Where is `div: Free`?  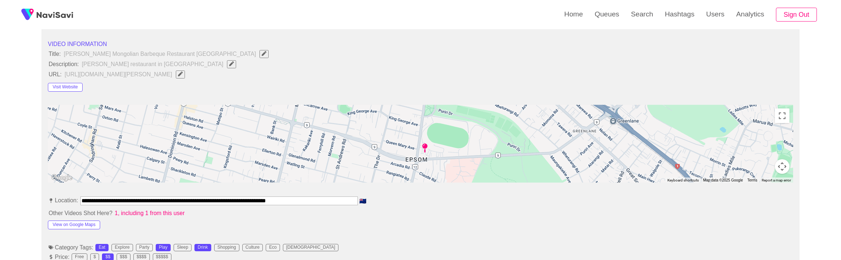
div: Free is located at coordinates (79, 257).